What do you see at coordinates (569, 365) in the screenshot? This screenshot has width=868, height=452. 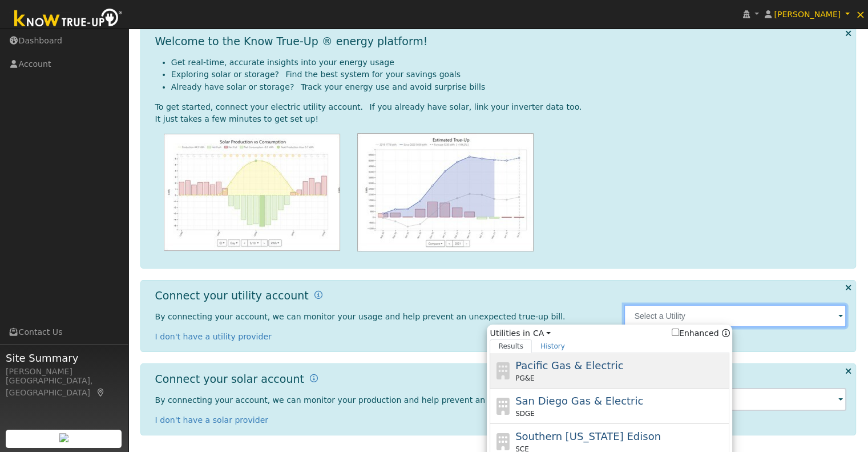 I see `span: Pacific Gas & Electric` at bounding box center [569, 365].